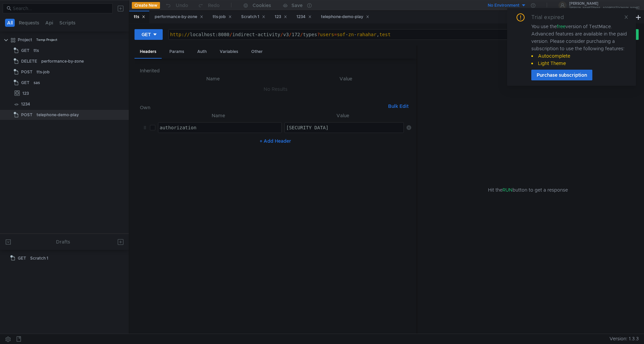 This screenshot has width=644, height=344. I want to click on div: Trial expired, so click(552, 17).